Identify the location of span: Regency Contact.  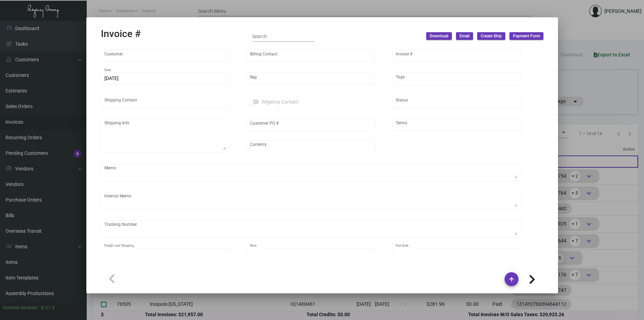
(280, 102).